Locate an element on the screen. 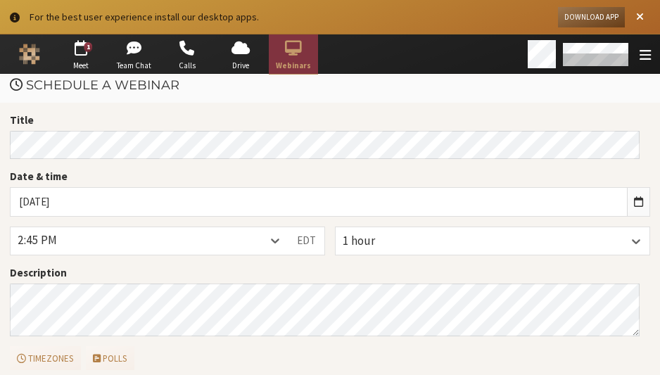 The image size is (660, 375). span: Webinars is located at coordinates (293, 65).